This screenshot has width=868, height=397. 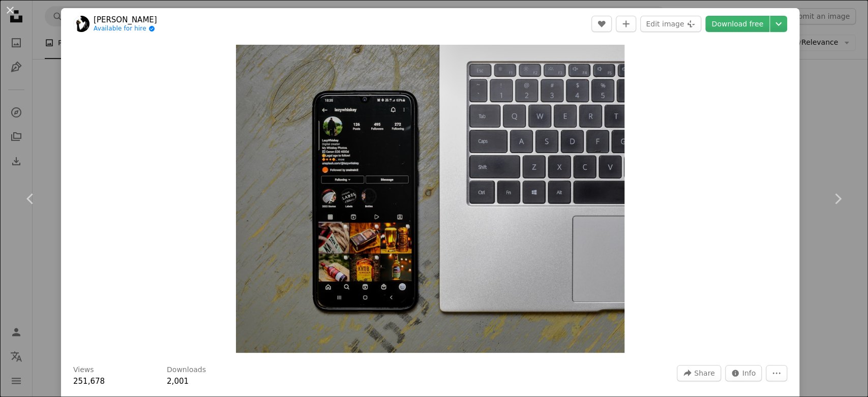 I want to click on button: Zoom in on this image, so click(x=430, y=198).